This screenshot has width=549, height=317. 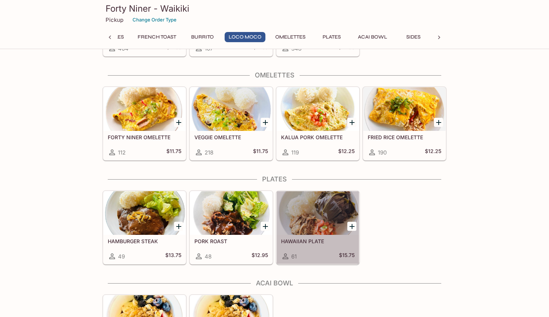 I want to click on a: FRIED RICE OMELETTE190$12.25, so click(x=404, y=124).